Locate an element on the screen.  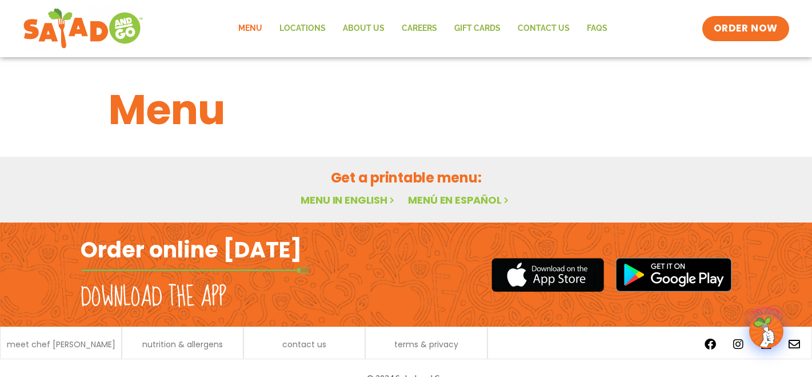
span: nutrition & allergens is located at coordinates (182, 344).